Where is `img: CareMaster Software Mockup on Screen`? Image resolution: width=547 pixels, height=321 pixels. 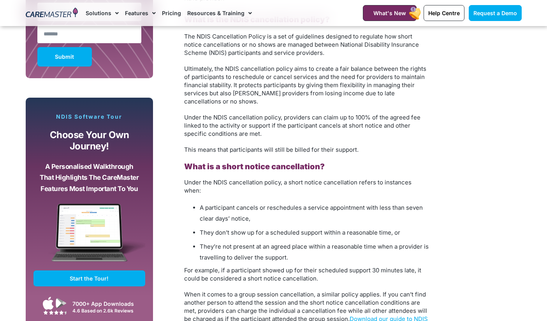 img: CareMaster Software Mockup on Screen is located at coordinates (90, 237).